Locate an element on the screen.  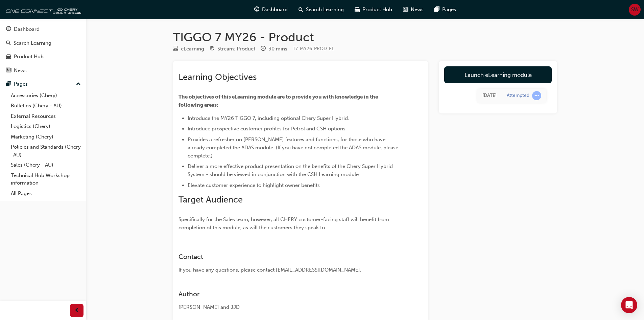
span: Pages is located at coordinates (449, 9).